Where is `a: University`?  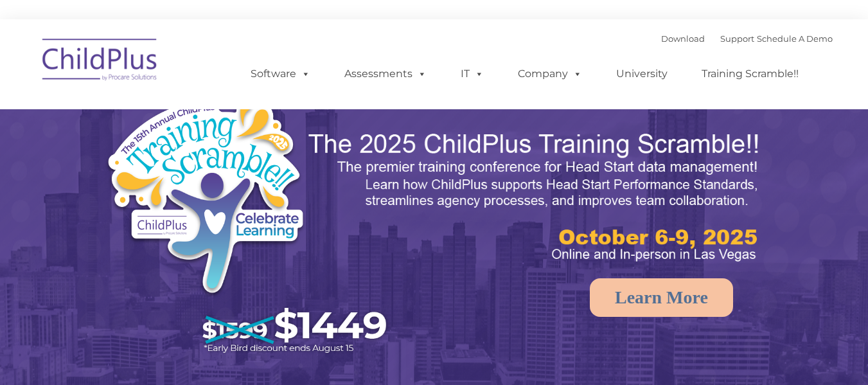
a: University is located at coordinates (642, 74).